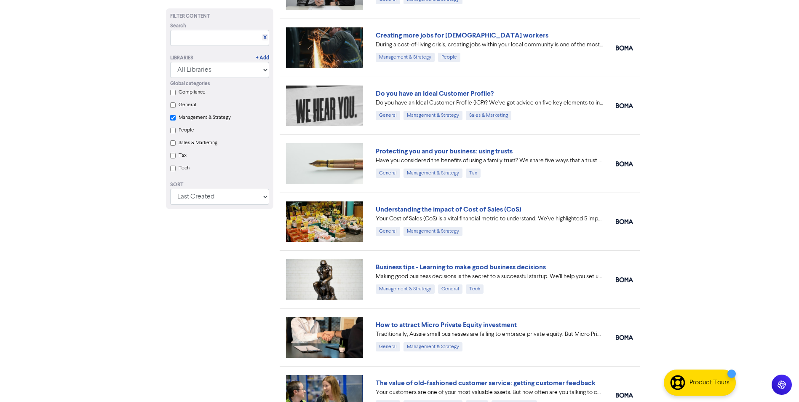  What do you see at coordinates (435, 93) in the screenshot?
I see `a: Do you have an Ideal Customer Profile?` at bounding box center [435, 93].